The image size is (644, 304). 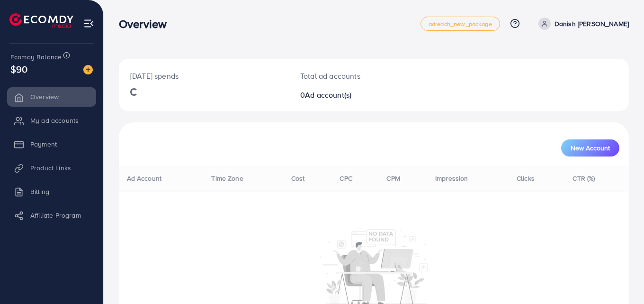 What do you see at coordinates (460, 24) in the screenshot?
I see `span: adreach_new_package` at bounding box center [460, 24].